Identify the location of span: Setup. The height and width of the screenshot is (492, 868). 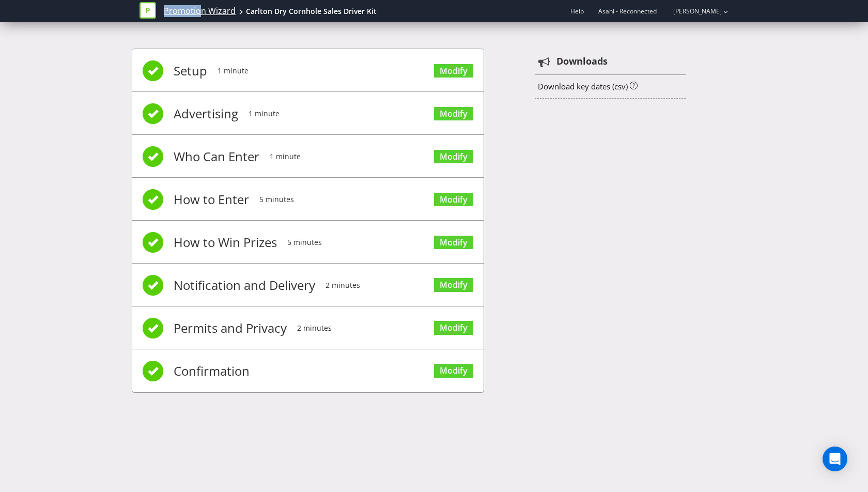
(190, 70).